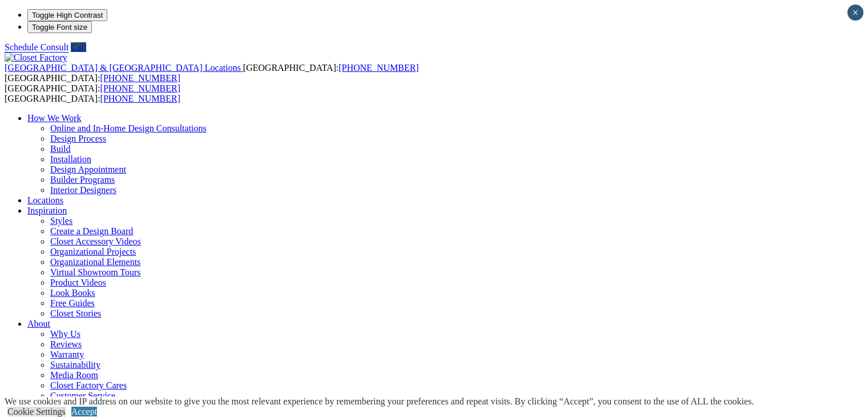  I want to click on a: Closet Accessory Videos, so click(95, 241).